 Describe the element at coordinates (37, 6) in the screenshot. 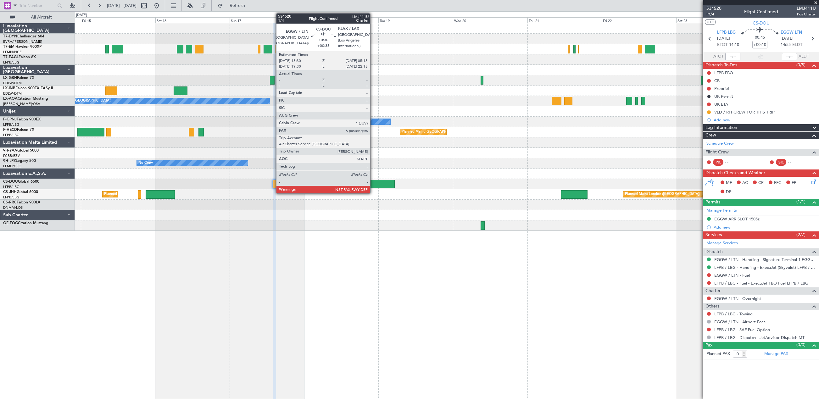

I see `input: Trip Number` at that location.